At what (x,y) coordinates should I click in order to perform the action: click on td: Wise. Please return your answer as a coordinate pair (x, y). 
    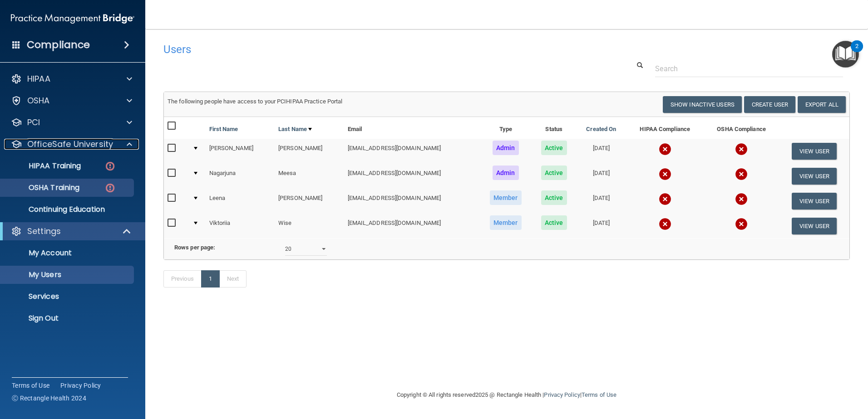
    Looking at the image, I should click on (309, 226).